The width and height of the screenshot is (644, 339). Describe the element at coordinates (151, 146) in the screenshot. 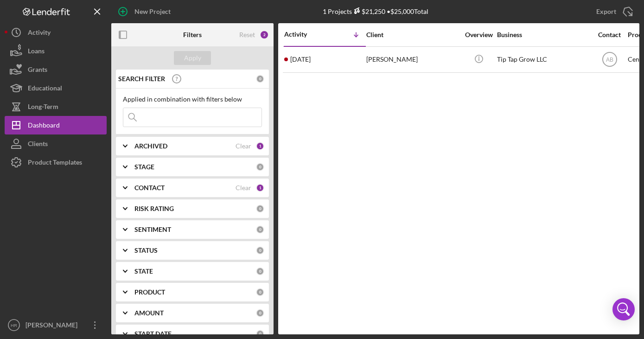

I see `b: ARCHIVED` at that location.